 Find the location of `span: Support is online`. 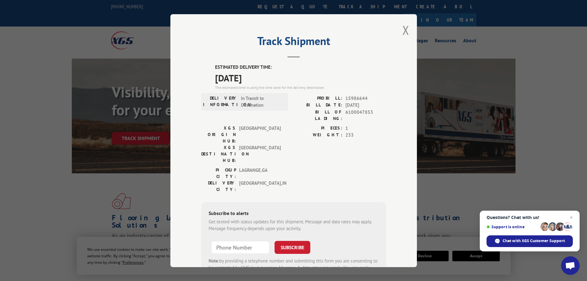

span: Support is online is located at coordinates (512, 226).